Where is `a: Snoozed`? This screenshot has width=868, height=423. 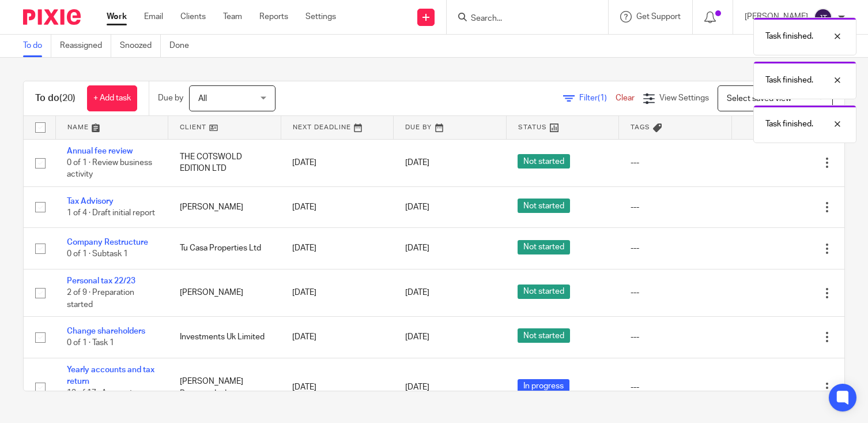
a: Snoozed is located at coordinates (140, 46).